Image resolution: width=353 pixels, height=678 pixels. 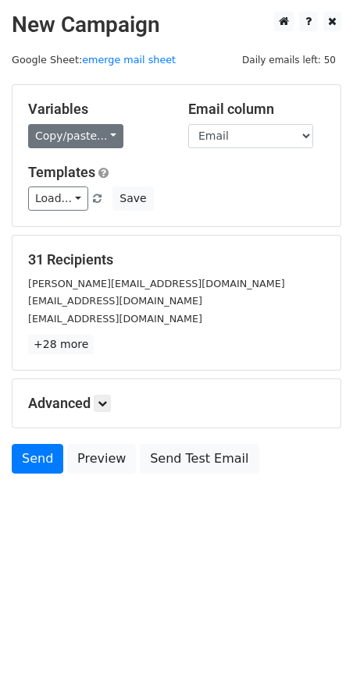 What do you see at coordinates (96, 109) in the screenshot?
I see `h5: Variables` at bounding box center [96, 109].